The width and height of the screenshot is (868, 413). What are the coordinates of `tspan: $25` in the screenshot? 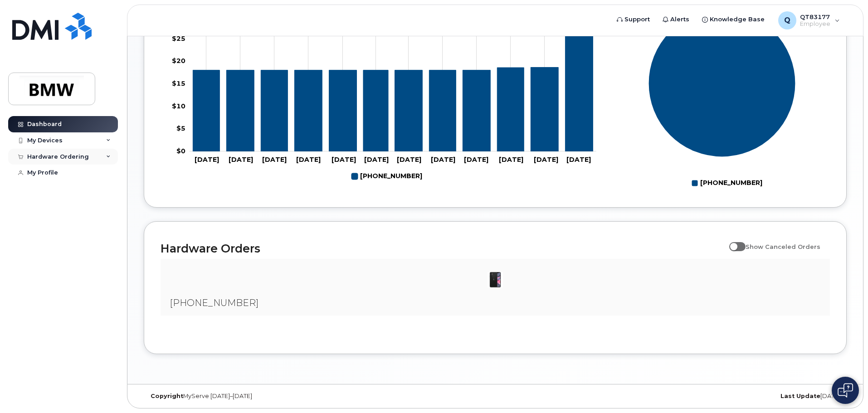 It's located at (178, 38).